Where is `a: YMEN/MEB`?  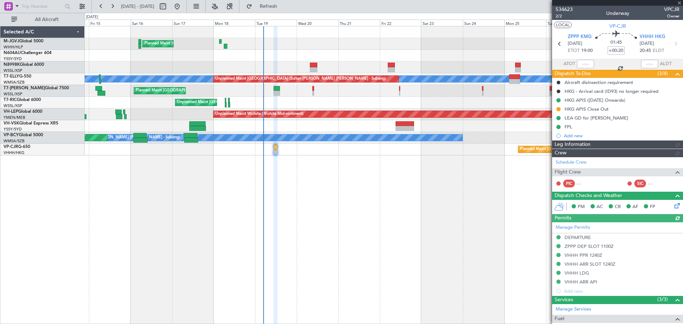
a: YMEN/MEB is located at coordinates (14, 117).